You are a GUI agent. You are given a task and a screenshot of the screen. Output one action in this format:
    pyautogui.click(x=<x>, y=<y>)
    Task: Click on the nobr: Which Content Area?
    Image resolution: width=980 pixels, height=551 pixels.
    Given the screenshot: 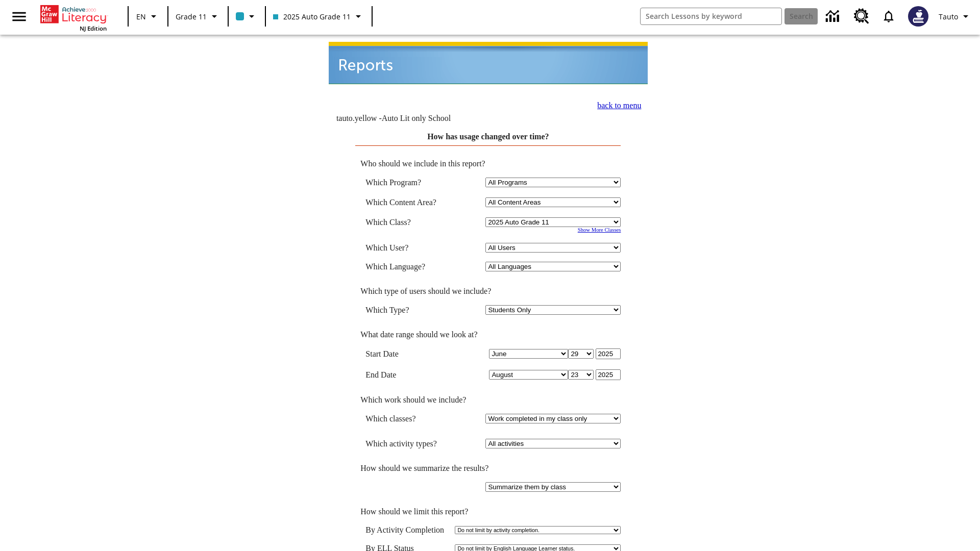 What is the action you would take?
    pyautogui.click(x=400, y=202)
    